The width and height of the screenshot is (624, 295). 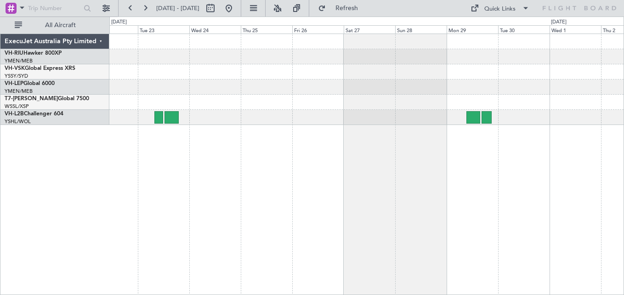 What do you see at coordinates (267, 29) in the screenshot?
I see `div: Thu 25` at bounding box center [267, 29].